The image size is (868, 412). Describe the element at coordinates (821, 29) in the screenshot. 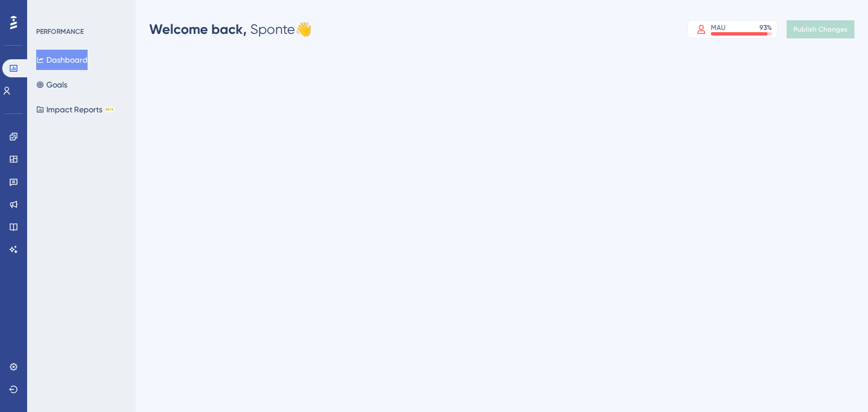

I see `button: Publish Changes` at that location.